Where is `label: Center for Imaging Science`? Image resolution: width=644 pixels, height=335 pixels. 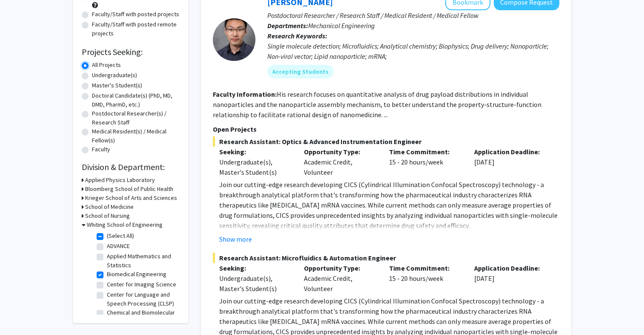
label: Center for Imaging Science is located at coordinates (141, 284).